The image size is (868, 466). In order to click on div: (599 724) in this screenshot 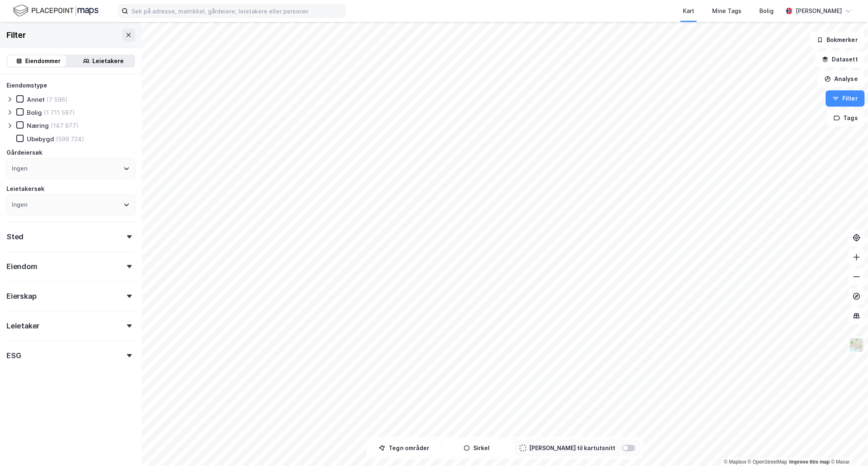, I will do `click(70, 139)`.